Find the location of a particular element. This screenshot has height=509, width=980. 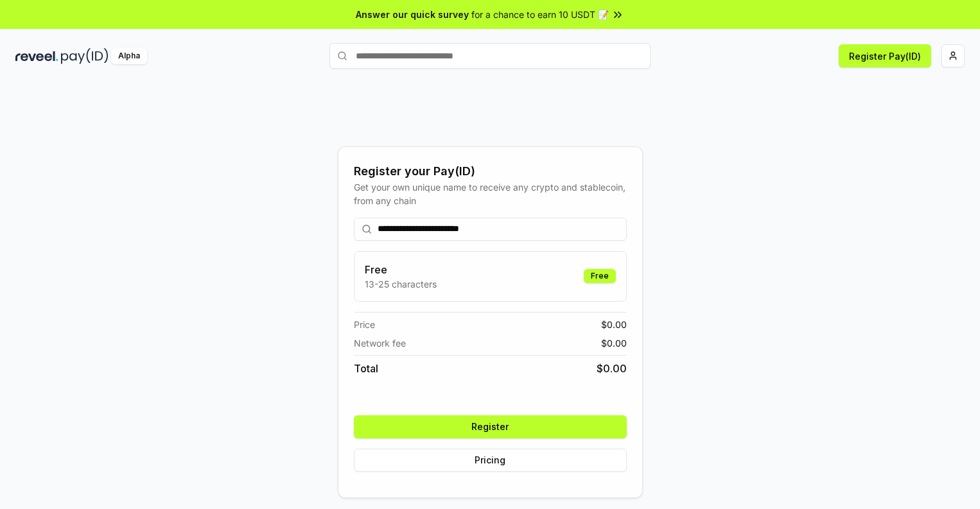

img: reveel_dark is located at coordinates (37, 56).